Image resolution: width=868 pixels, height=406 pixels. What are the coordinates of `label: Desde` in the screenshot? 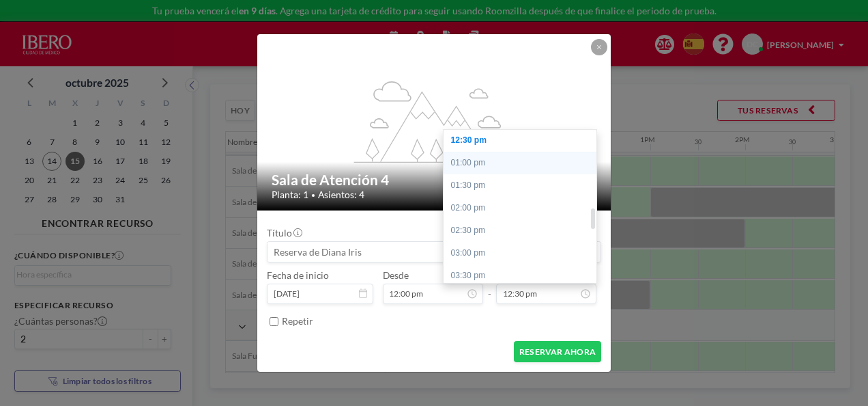 It's located at (396, 275).